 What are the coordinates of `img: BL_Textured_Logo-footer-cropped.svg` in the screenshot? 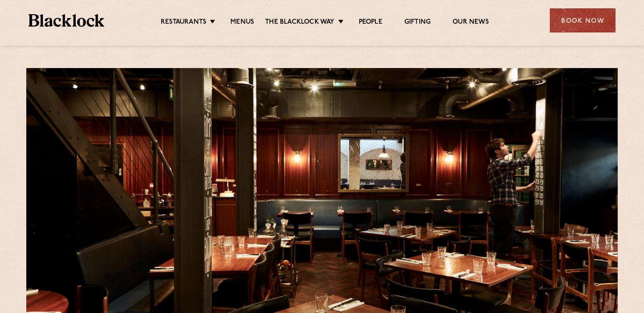 It's located at (66, 20).